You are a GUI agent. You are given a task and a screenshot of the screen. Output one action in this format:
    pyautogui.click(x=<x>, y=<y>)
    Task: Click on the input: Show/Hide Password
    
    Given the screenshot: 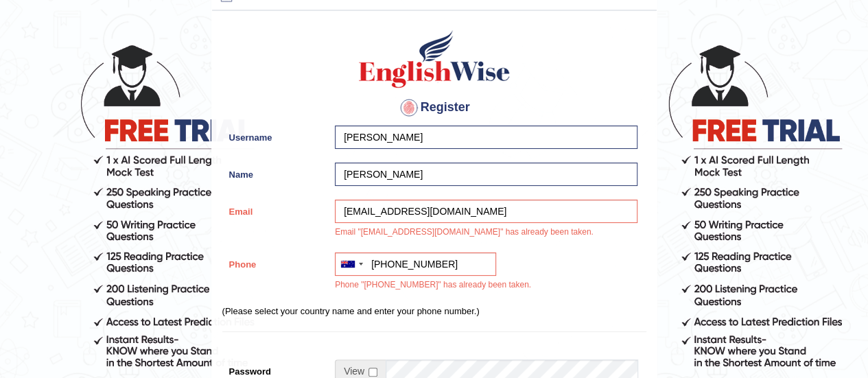 What is the action you would take?
    pyautogui.click(x=373, y=372)
    